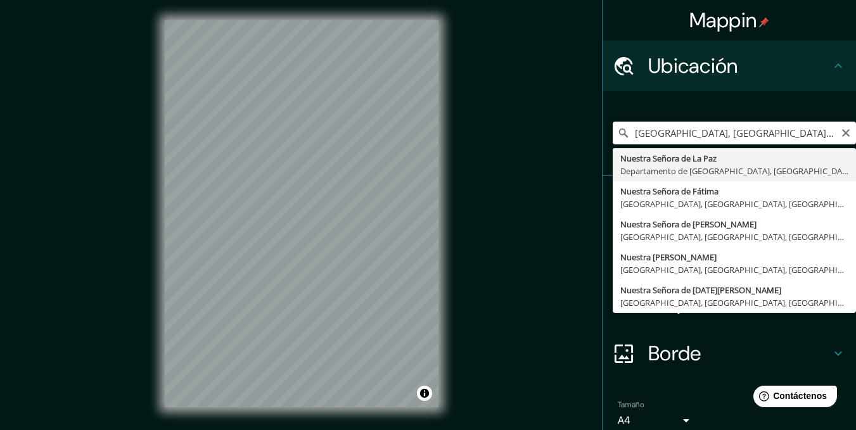  I want to click on font: A4, so click(624, 420).